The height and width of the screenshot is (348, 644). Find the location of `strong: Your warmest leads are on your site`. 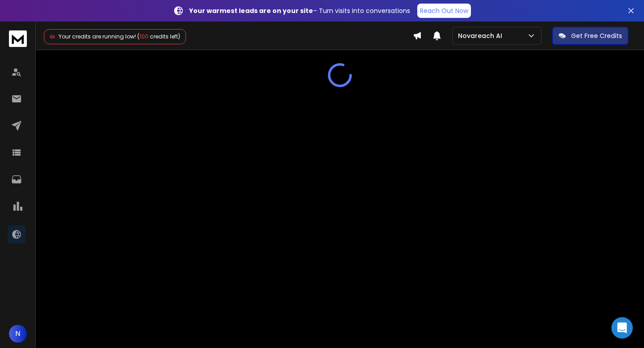

strong: Your warmest leads are on your site is located at coordinates (251, 11).